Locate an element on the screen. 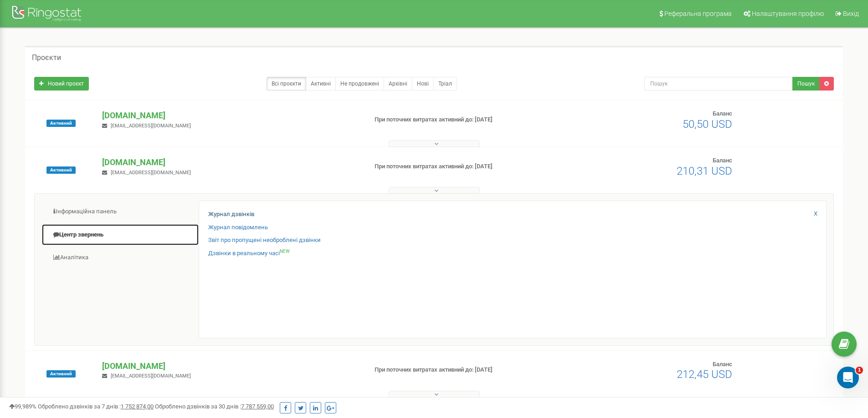 This screenshot has width=868, height=418. a: Активні is located at coordinates (321, 83).